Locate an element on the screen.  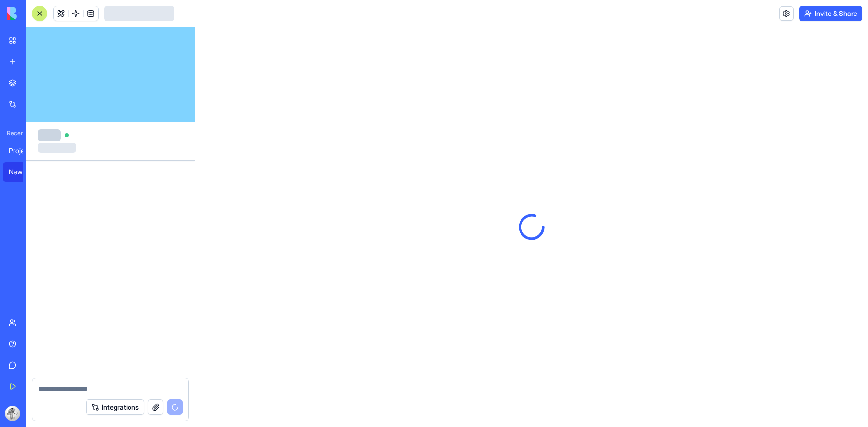
a: New App is located at coordinates (22, 172).